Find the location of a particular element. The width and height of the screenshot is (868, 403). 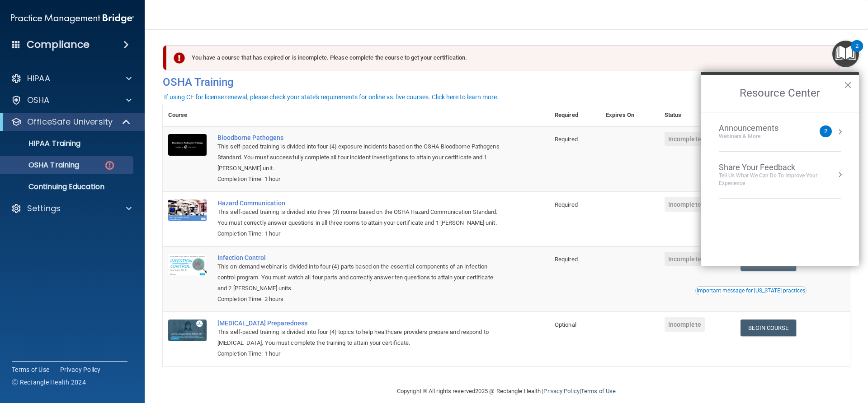

div: This on-demand webinar is divided into four (4) parts based on the essential components of an inf... is located at coordinates (360, 277).